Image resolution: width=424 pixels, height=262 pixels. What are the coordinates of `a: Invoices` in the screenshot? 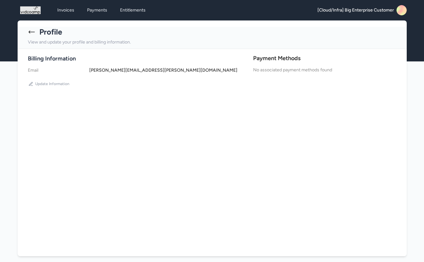 It's located at (66, 10).